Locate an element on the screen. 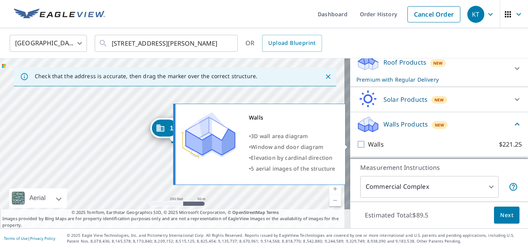 Image resolution: width=528 pixels, height=248 pixels. div: Roof ProductsNewPremium with Regular Delivery is located at coordinates (439, 68).